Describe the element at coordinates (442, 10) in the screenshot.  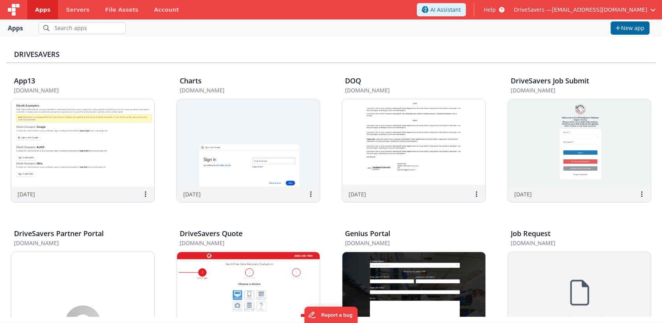
I see `button: AI Assistant` at that location.